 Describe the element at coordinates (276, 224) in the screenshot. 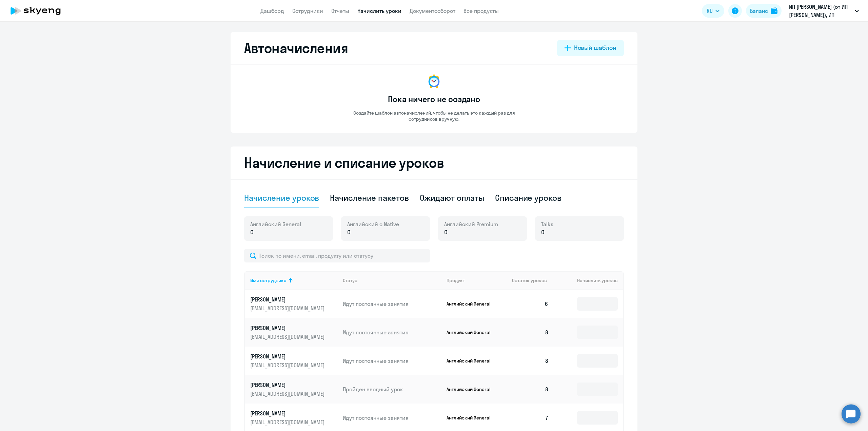

I see `span: Английский General` at that location.